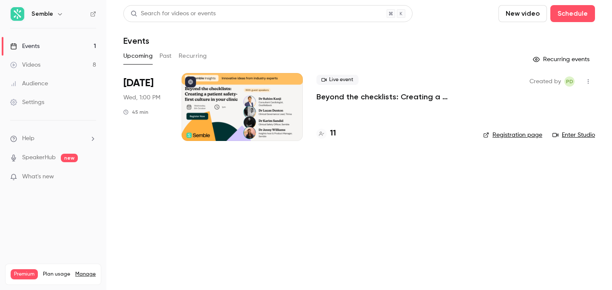 This screenshot has height=290, width=612. I want to click on a: 11, so click(326, 134).